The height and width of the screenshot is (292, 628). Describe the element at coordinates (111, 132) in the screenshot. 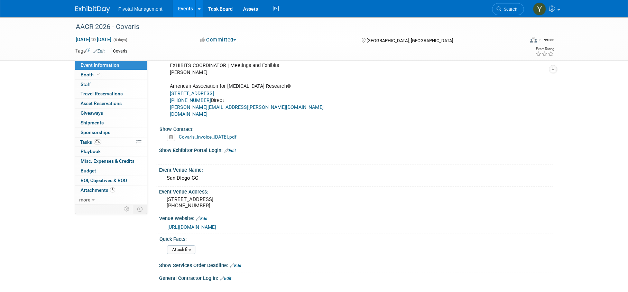

I see `a: Sponsorships` at that location.